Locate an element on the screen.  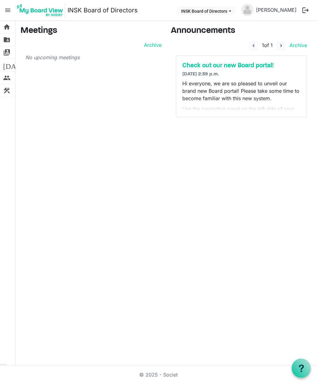
h3: Announcements is located at coordinates (242, 31).